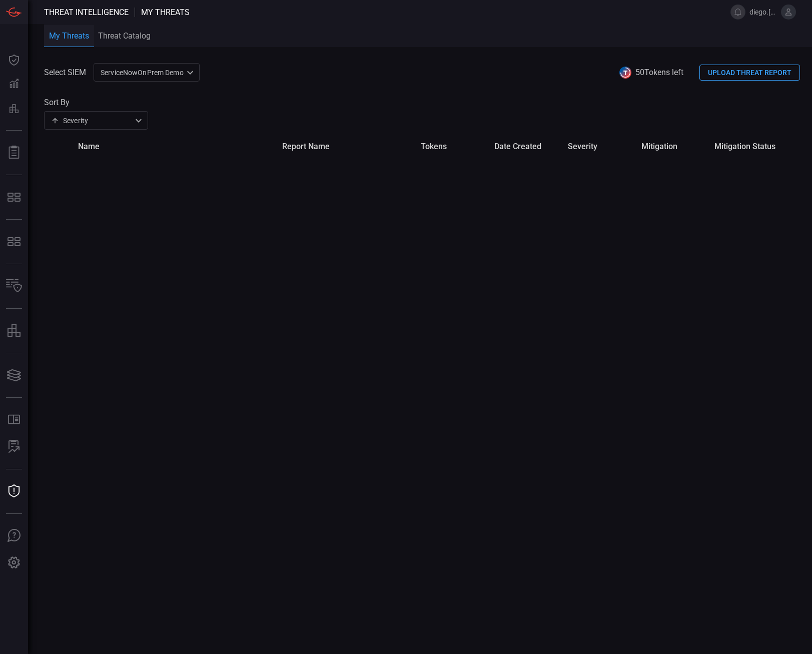 Image resolution: width=812 pixels, height=654 pixels. Describe the element at coordinates (14, 84) in the screenshot. I see `button: Detections` at that location.